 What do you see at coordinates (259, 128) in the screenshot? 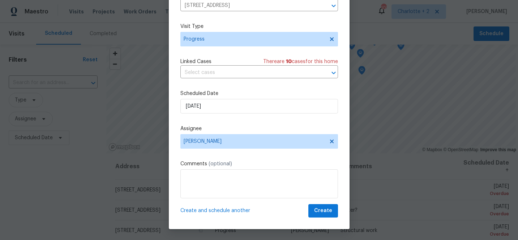
I see `label: Assignee` at bounding box center [259, 128].